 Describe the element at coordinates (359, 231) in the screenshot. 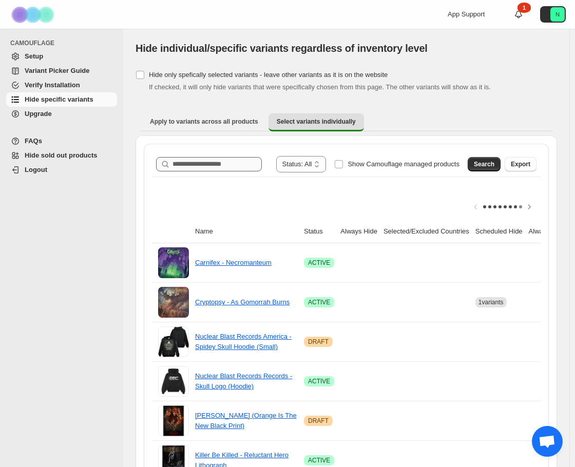

I see `th: Always Hide` at that location.